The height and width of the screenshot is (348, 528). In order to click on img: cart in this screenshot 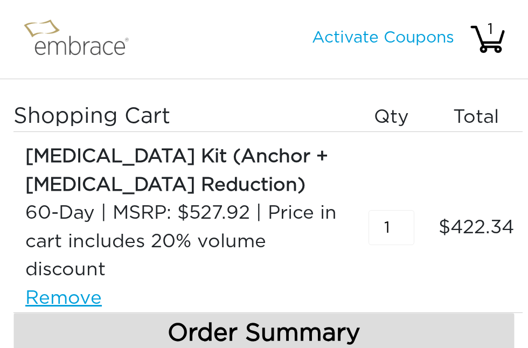, I will do `click(488, 39)`.